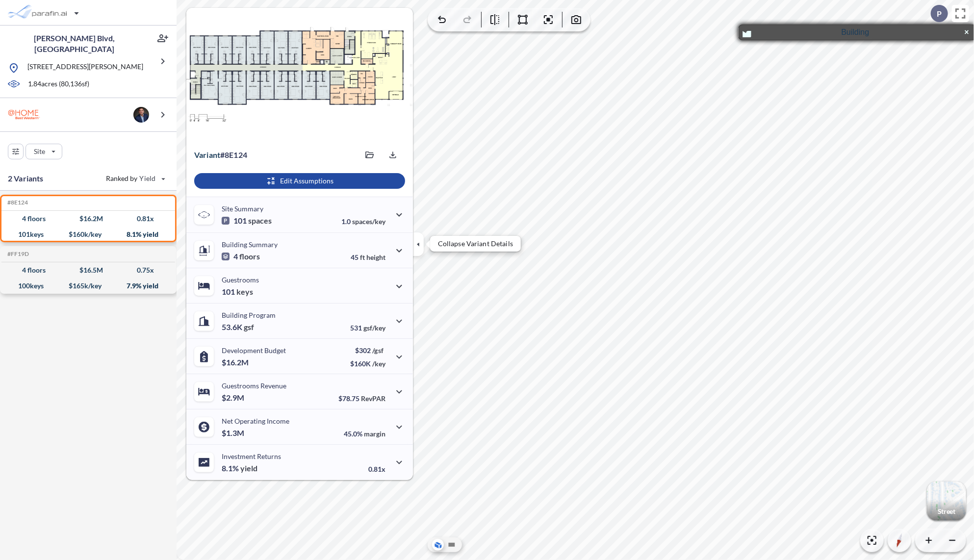  I want to click on p: 531, so click(368, 328).